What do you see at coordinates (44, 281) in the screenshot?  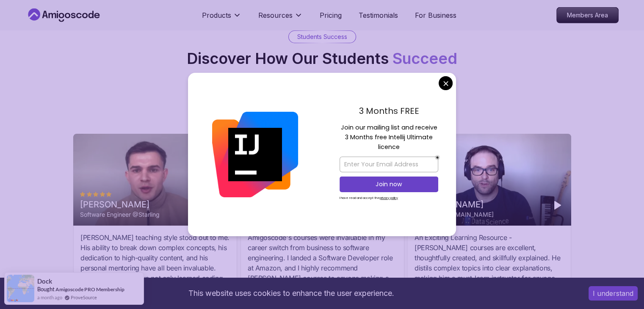 I see `span: Dock` at bounding box center [44, 281].